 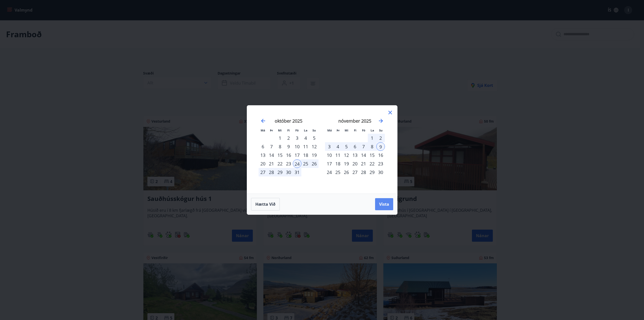 What do you see at coordinates (306, 164) in the screenshot?
I see `td: Selected. laugardagur, 25. október 2025` at bounding box center [306, 164].